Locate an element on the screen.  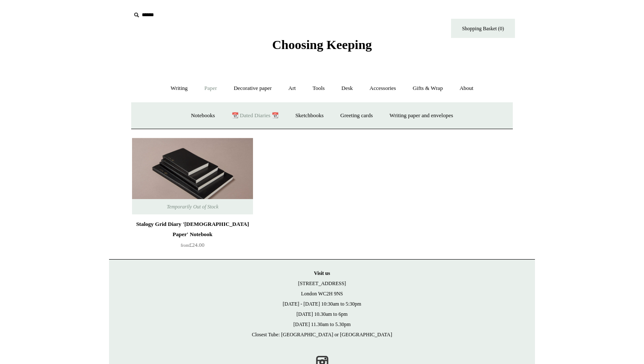
span: Temporarily Out of Stock is located at coordinates (192, 207).